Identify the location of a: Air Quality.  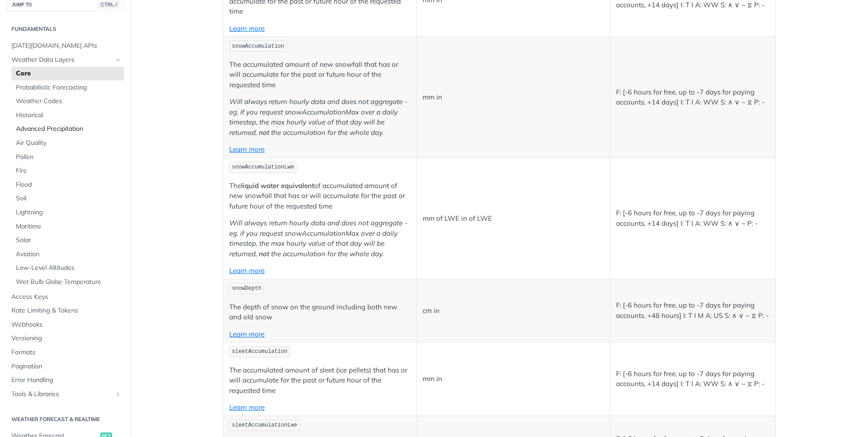
(68, 143).